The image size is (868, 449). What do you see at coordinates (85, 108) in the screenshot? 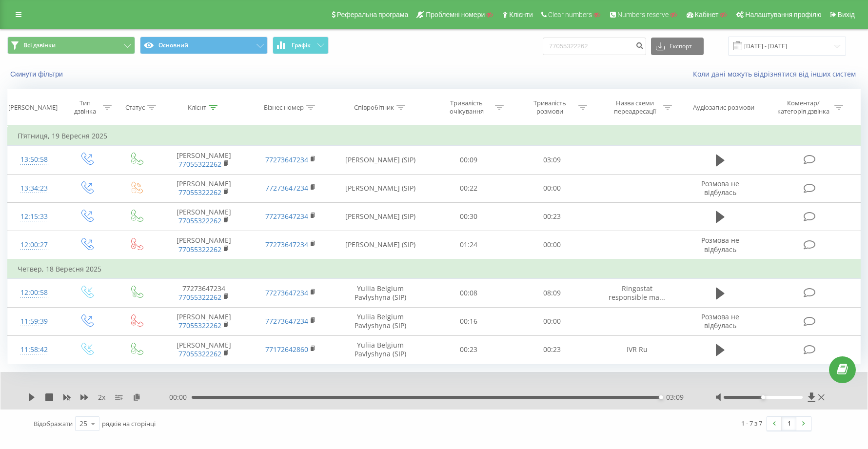
I see `div: Тип дзвінка` at bounding box center [85, 108].